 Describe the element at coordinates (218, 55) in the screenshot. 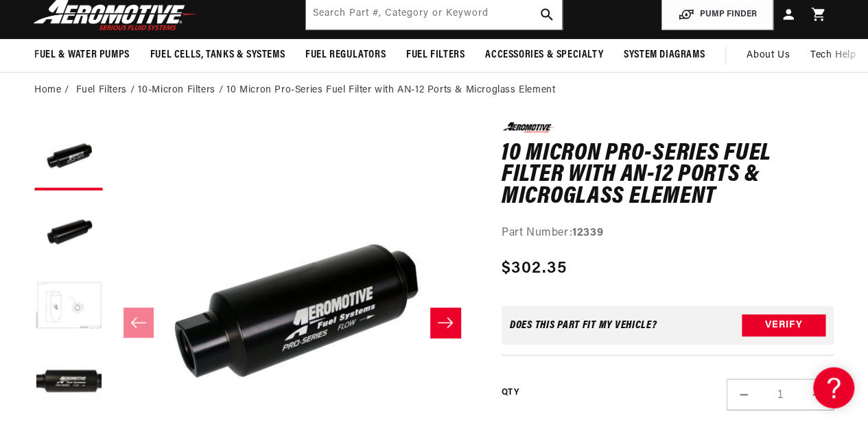

I see `summary: Fuel Cells, Tanks & Systems` at that location.